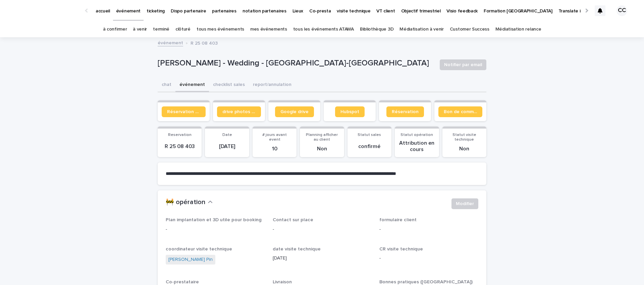  What do you see at coordinates (350, 112) in the screenshot?
I see `a: Hubspot` at bounding box center [350, 112].